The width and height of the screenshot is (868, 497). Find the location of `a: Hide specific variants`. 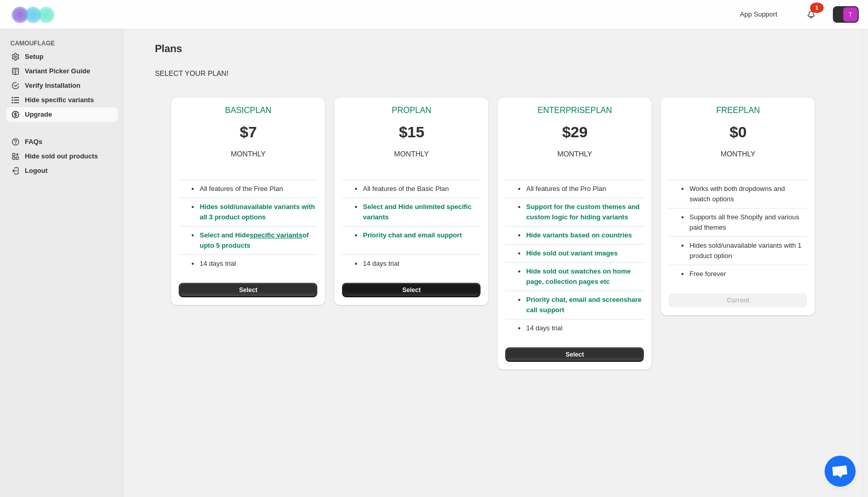

a: Hide specific variants is located at coordinates (62, 100).